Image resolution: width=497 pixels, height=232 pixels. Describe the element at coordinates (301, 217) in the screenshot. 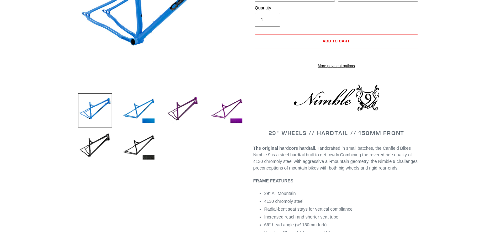

I see `span: Increased reach and shorter seat tube` at that location.